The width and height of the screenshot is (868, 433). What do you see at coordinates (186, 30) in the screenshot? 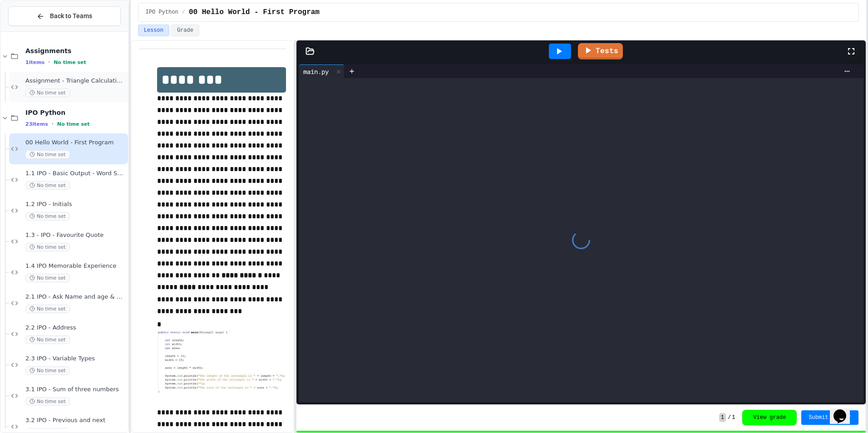
I see `button: Grade` at bounding box center [186, 30].